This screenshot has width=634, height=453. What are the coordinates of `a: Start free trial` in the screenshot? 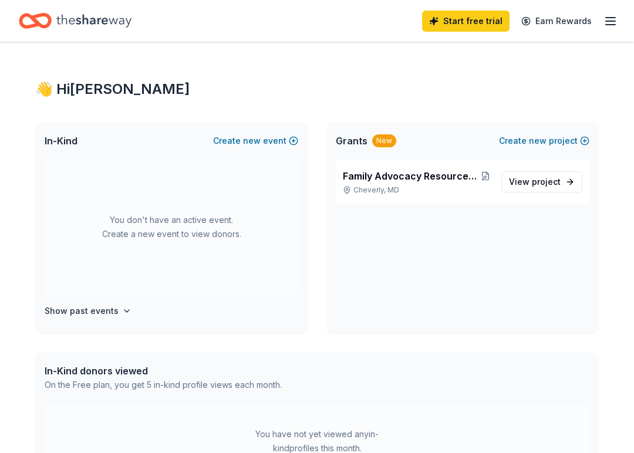 It's located at (466, 21).